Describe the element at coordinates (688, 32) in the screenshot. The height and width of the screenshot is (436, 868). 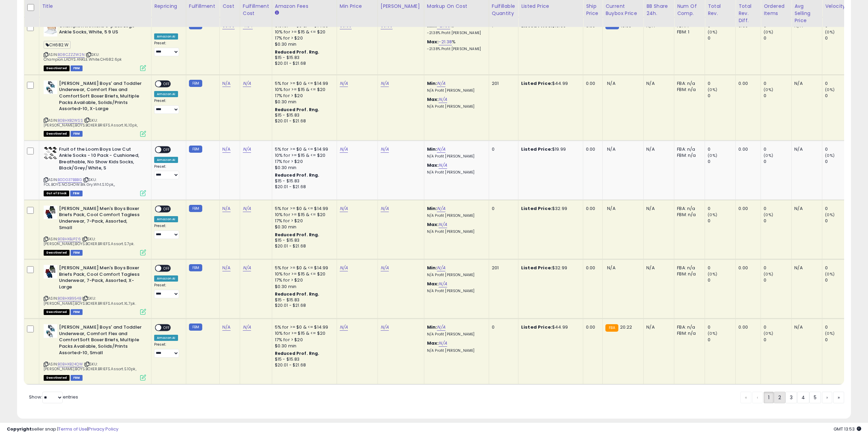
I see `div: FBM: 1` at that location.